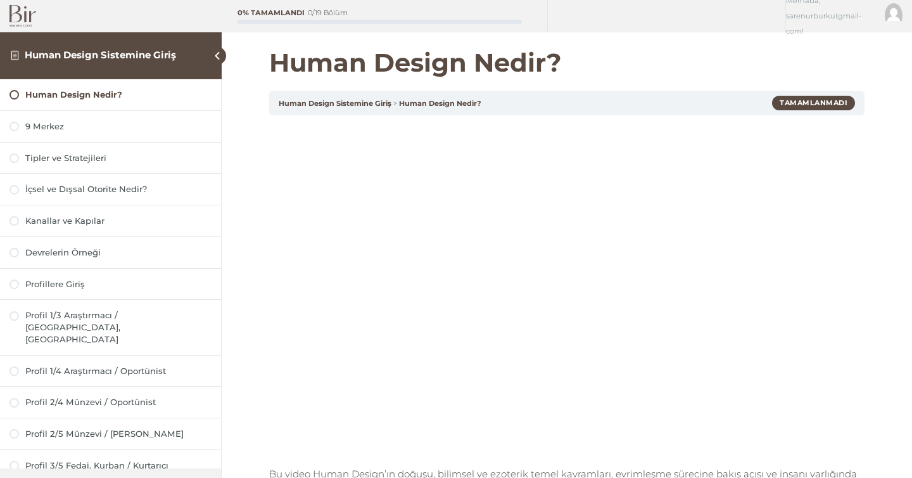 The width and height of the screenshot is (912, 478). I want to click on a: Profil 3/5 Fedai, Kurban / Kurtarıcı, so click(110, 465).